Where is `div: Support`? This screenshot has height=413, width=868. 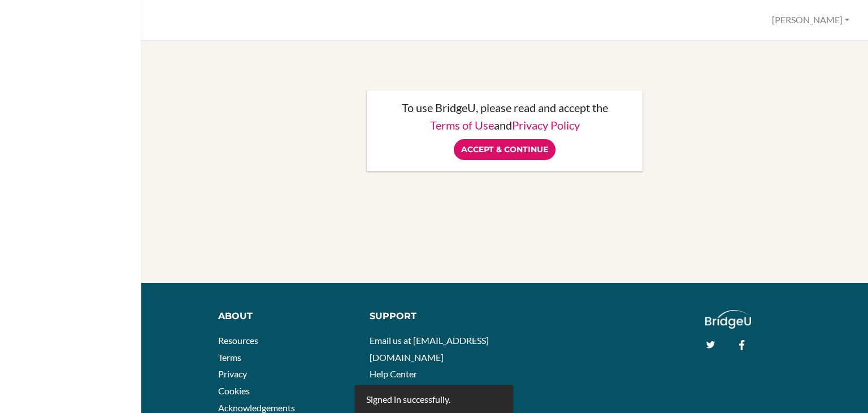
div: Support is located at coordinates (432, 316).